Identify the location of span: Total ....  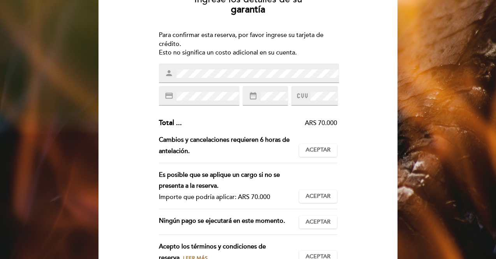
(170, 123).